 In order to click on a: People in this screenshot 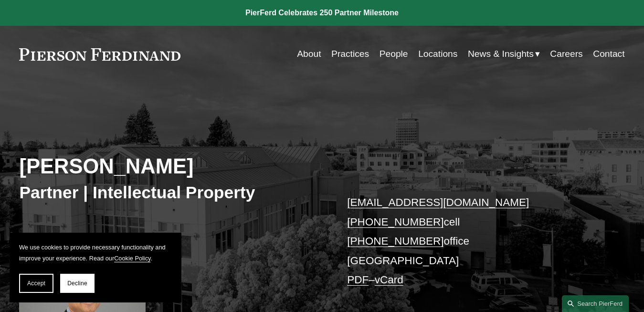, I will do `click(394, 54)`.